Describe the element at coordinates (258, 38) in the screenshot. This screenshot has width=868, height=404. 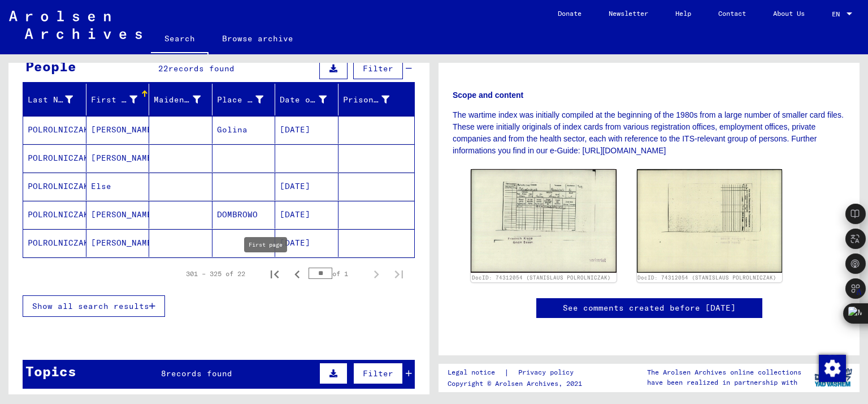
I see `a: Browse archive` at that location.